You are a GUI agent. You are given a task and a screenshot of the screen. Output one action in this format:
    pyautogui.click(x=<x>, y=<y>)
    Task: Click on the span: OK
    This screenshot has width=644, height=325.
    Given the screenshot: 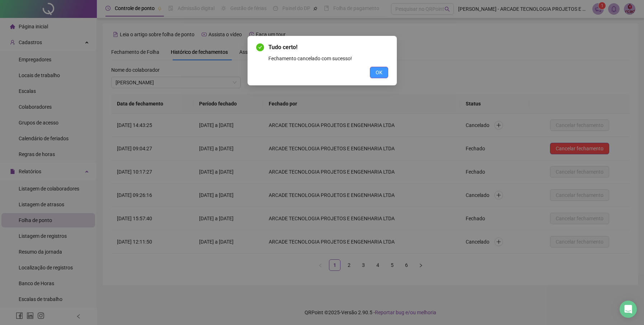 What is the action you would take?
    pyautogui.click(x=379, y=72)
    